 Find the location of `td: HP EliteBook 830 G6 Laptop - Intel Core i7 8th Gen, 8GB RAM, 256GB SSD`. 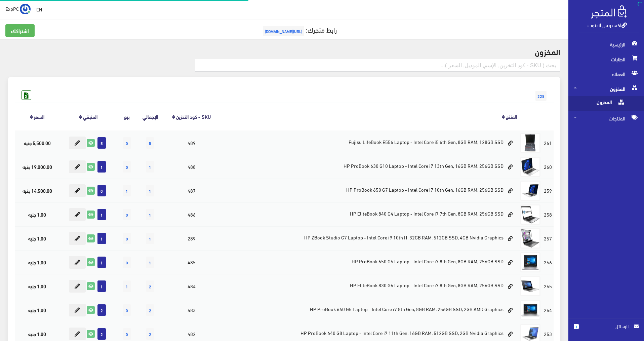

td: HP EliteBook 830 G6 Laptop - Intel Core i7 8th Gen, 8GB RAM, 256GB SSD is located at coordinates (369, 286).